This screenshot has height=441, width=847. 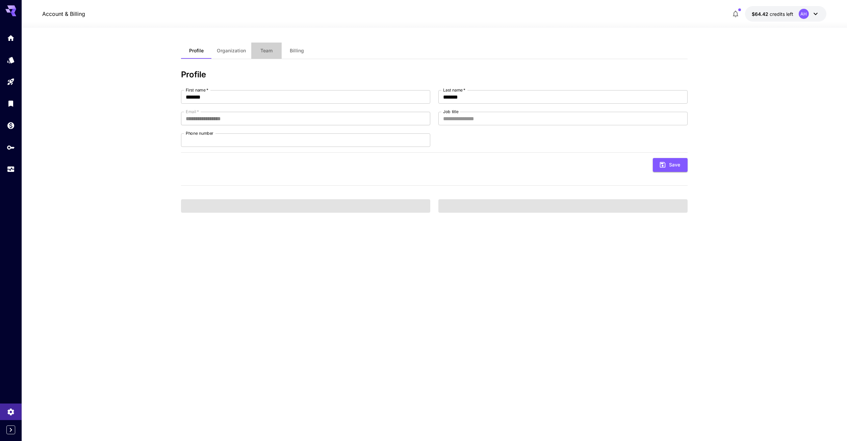 I want to click on label: Phone number, so click(x=200, y=133).